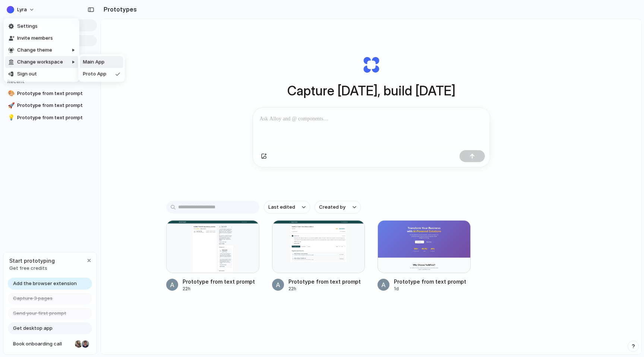 This screenshot has width=644, height=357. What do you see at coordinates (35, 38) in the screenshot?
I see `span: Invite members` at bounding box center [35, 38].